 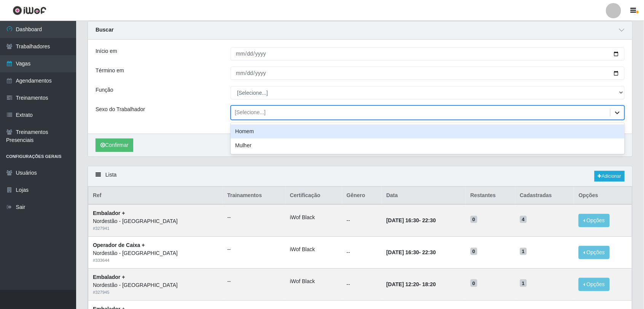 What do you see at coordinates (104, 90) in the screenshot?
I see `label: Função` at bounding box center [104, 90].